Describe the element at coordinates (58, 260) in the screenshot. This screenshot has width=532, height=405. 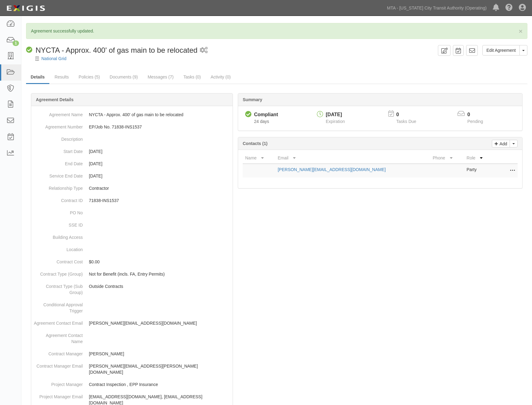
I see `dt: Contract Cost` at that location.